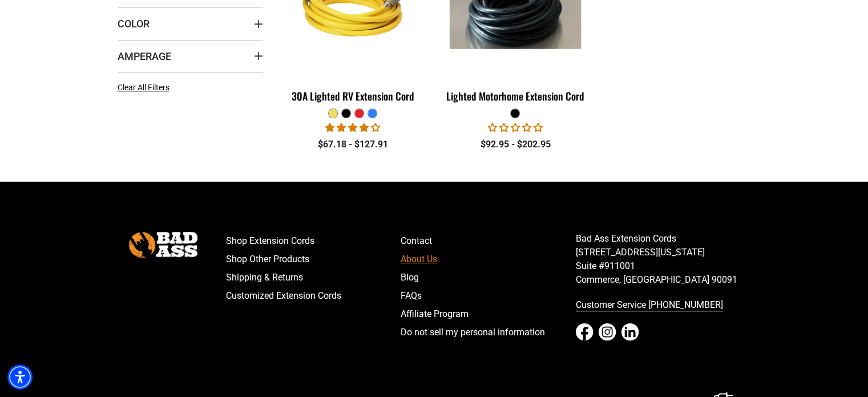  Describe the element at coordinates (488, 241) in the screenshot. I see `a: Contact` at that location.